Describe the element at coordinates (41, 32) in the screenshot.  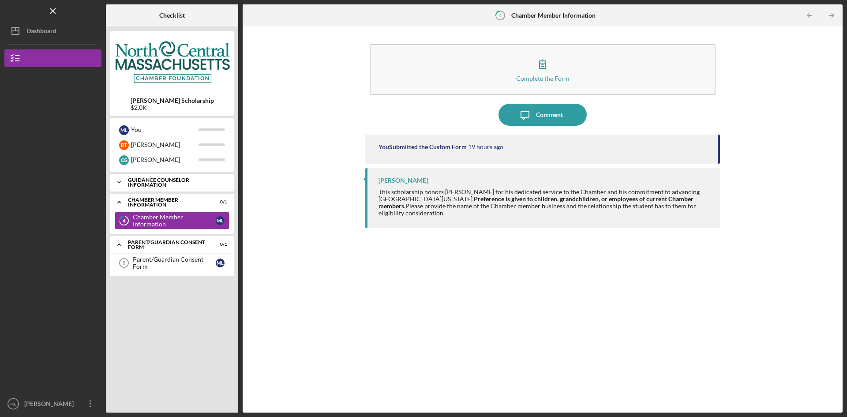
I see `div: Dashboard` at that location.